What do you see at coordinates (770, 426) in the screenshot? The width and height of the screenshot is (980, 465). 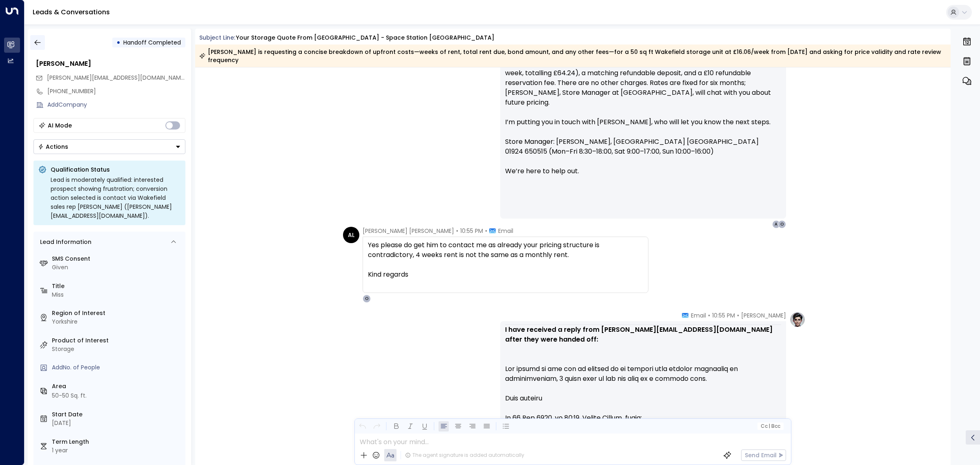 I see `span: Cc Bcc` at bounding box center [770, 426].